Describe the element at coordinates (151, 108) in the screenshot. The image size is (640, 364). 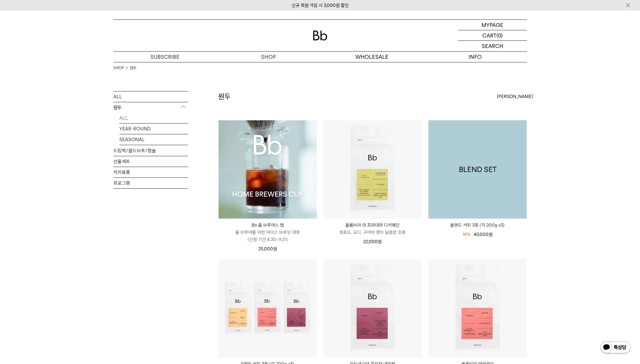
I see `p: 원두` at that location.